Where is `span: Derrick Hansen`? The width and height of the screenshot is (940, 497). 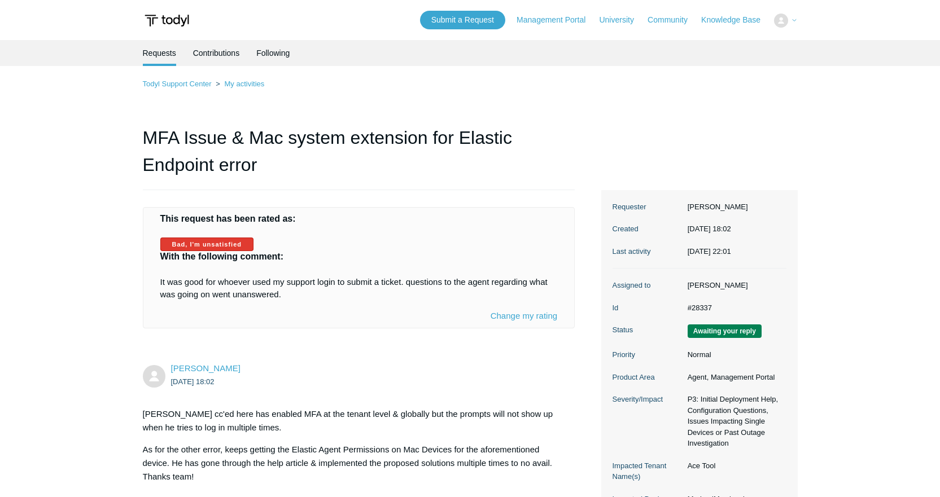 span: Derrick Hansen is located at coordinates (206, 368).